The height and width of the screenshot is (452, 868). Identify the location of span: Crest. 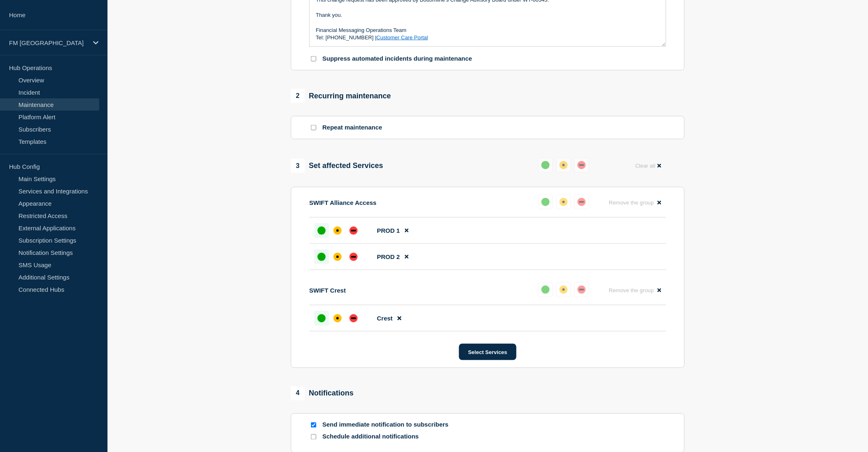
(384, 318).